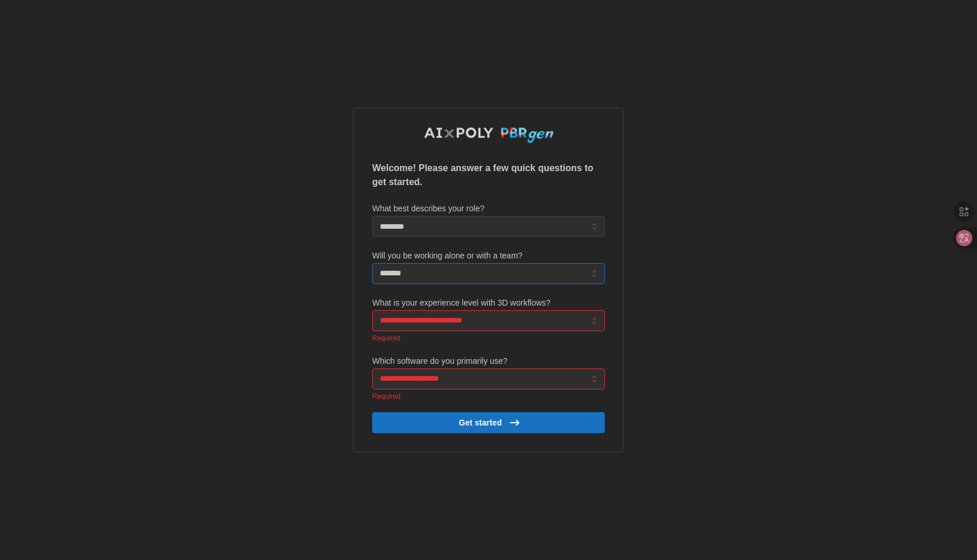  I want to click on label: What is your experience level with 3D workflows?, so click(461, 303).